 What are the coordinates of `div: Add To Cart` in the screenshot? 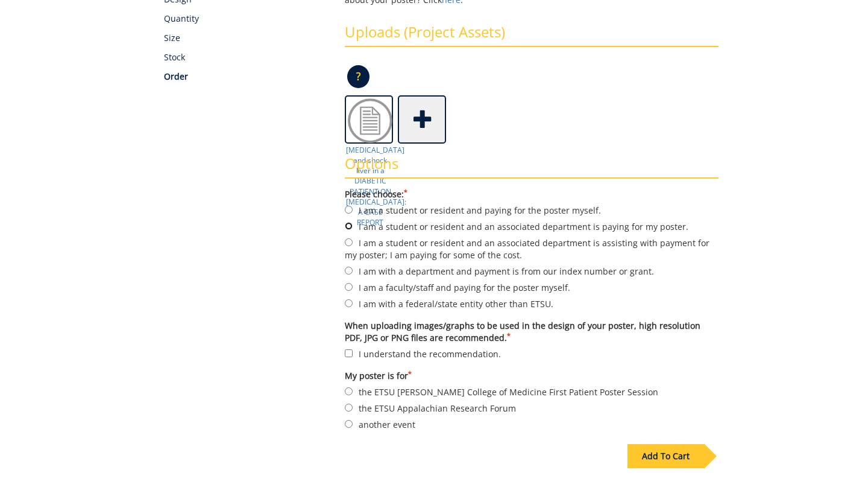 It's located at (665, 456).